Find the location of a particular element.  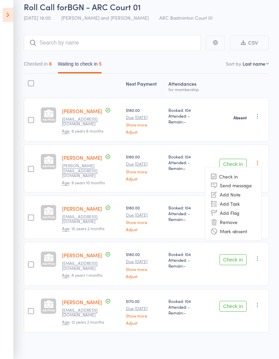

li: Add Flag is located at coordinates (233, 213).